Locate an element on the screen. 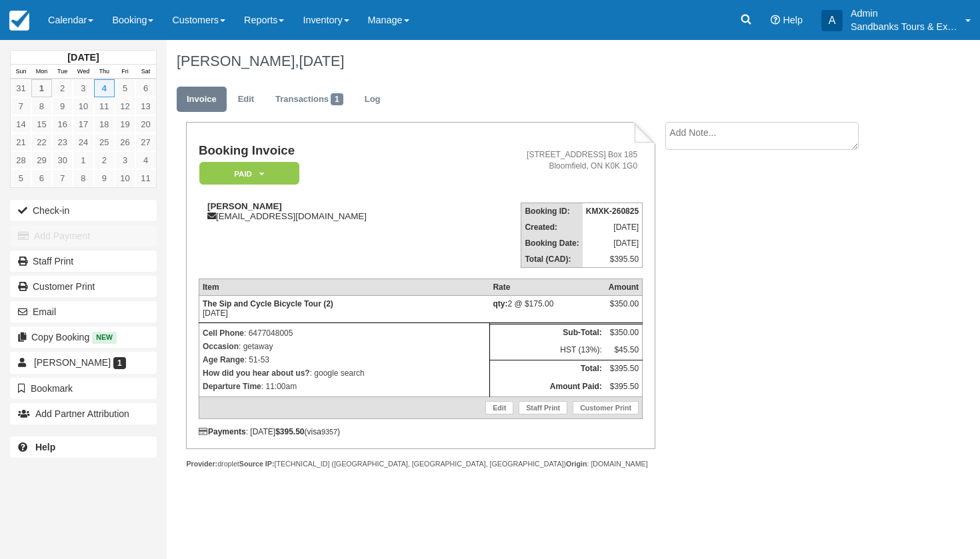 Image resolution: width=980 pixels, height=559 pixels. p: : 6477048005 is located at coordinates (344, 334).